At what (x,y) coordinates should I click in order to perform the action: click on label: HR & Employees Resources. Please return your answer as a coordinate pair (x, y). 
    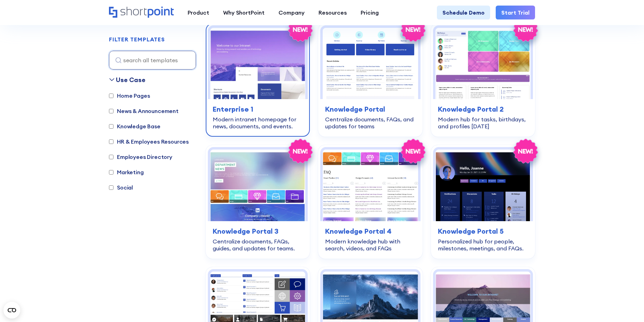
    Looking at the image, I should click on (149, 142).